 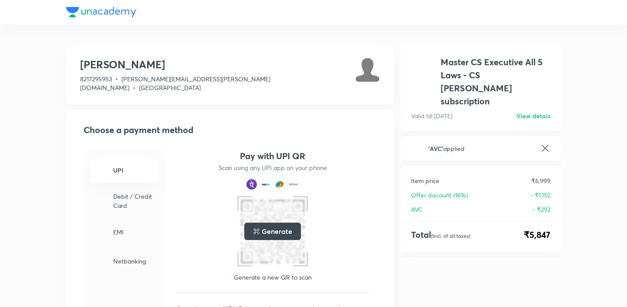 What do you see at coordinates (537, 235) in the screenshot?
I see `span: ₹5,847` at bounding box center [537, 235].